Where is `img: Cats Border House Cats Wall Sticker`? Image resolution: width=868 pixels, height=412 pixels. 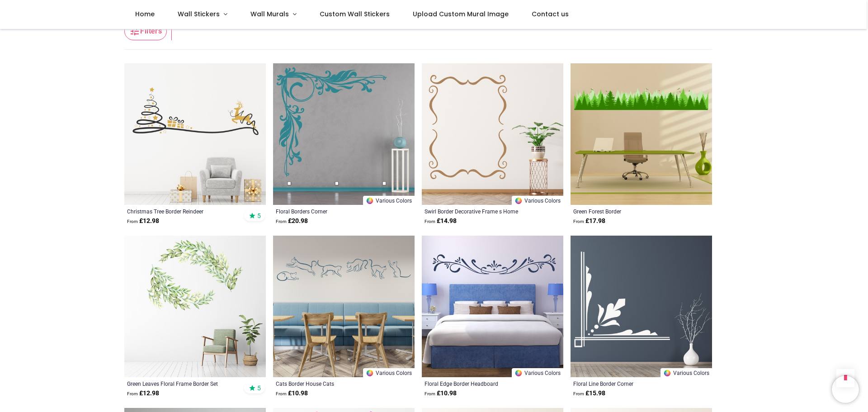
img: Cats Border House Cats Wall Sticker is located at coordinates (343, 306).